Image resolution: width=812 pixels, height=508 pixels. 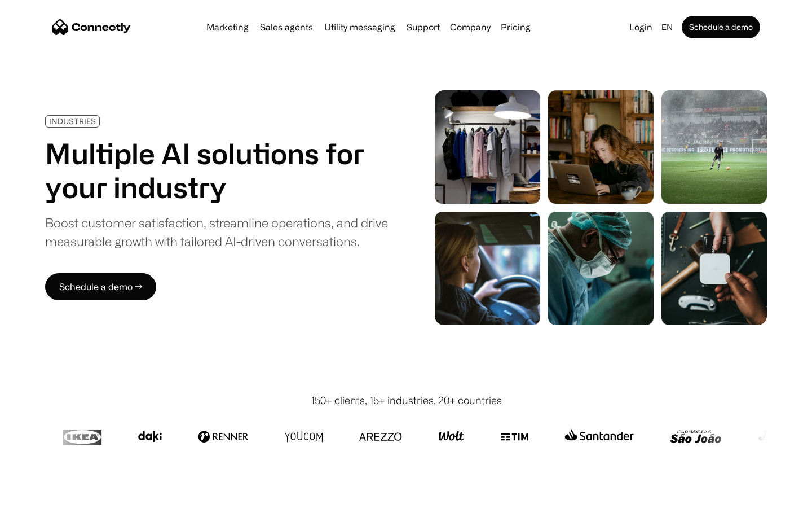 I want to click on a: Utility messaging, so click(x=360, y=27).